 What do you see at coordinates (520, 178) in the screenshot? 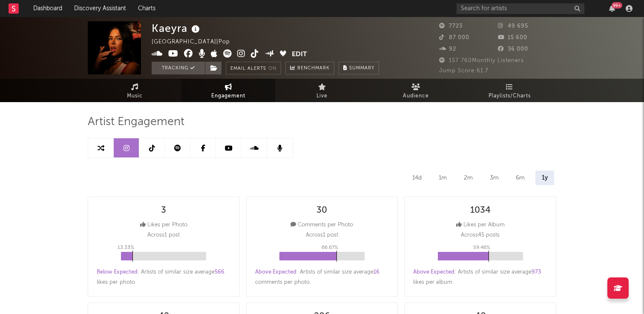
I see `div: 6m` at bounding box center [520, 178].